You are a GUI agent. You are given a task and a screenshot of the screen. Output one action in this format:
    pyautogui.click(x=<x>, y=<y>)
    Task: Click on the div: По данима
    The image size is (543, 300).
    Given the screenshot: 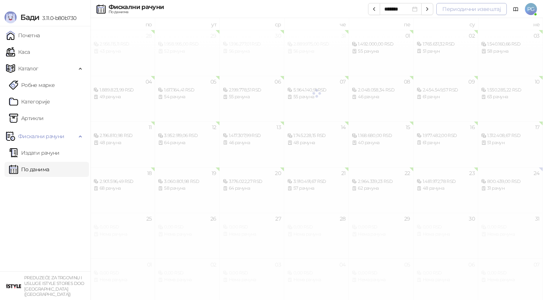 What is the action you would take?
    pyautogui.click(x=136, y=12)
    